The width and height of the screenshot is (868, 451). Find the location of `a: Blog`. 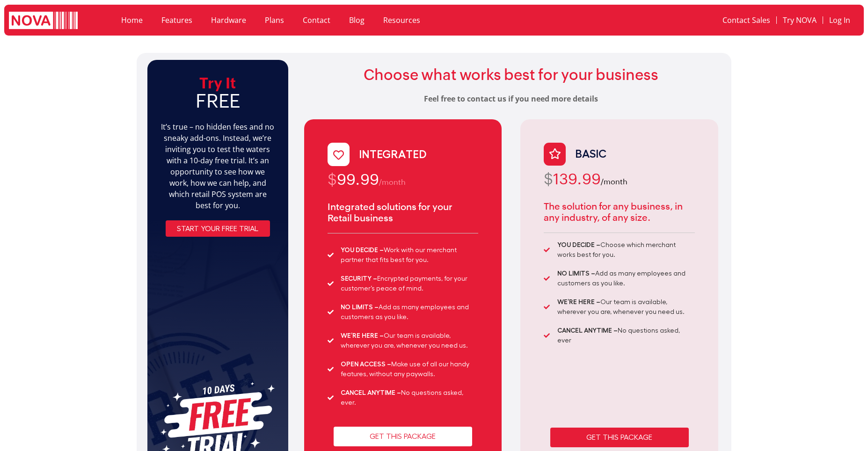

a: Blog is located at coordinates (356, 20).